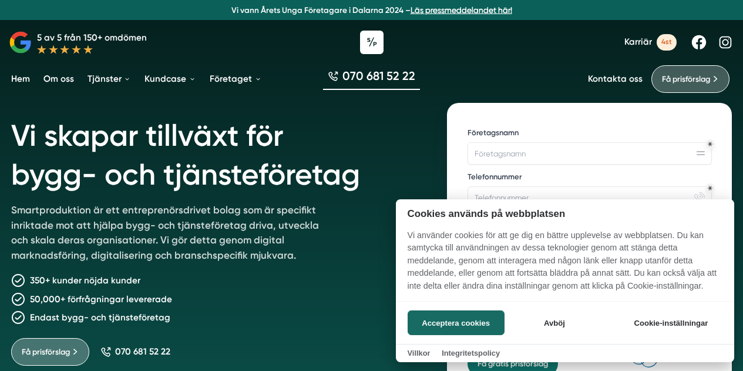 Image resolution: width=743 pixels, height=371 pixels. I want to click on button: Acceptera cookies, so click(456, 323).